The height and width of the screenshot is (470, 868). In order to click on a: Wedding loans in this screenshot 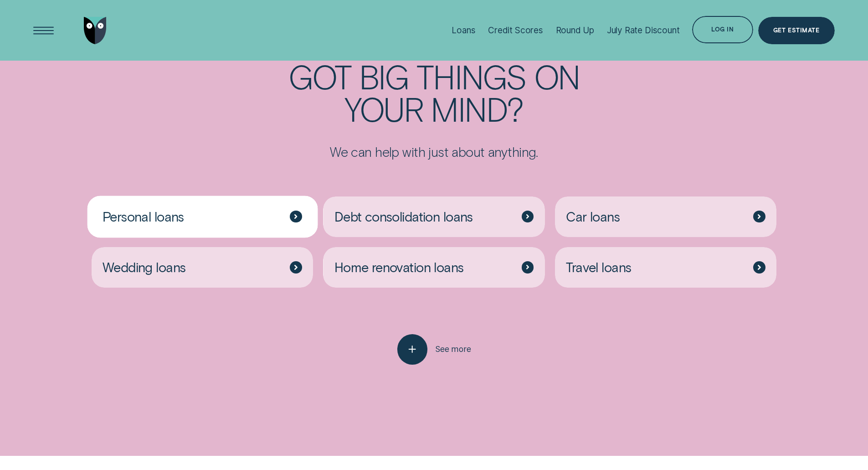, I will do `click(203, 267)`.